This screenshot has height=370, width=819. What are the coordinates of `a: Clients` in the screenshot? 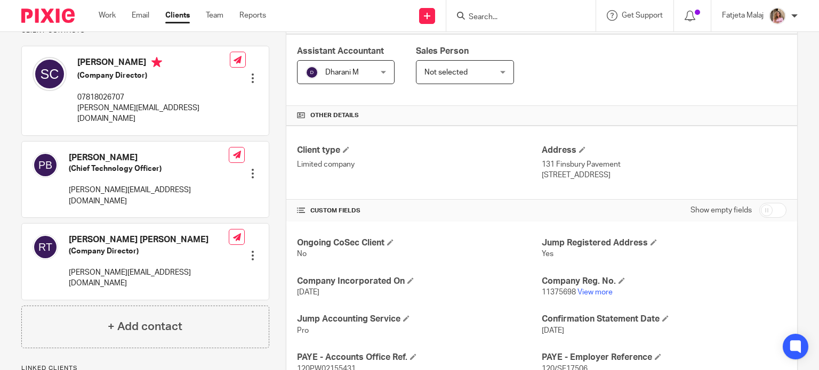 It's located at (177, 15).